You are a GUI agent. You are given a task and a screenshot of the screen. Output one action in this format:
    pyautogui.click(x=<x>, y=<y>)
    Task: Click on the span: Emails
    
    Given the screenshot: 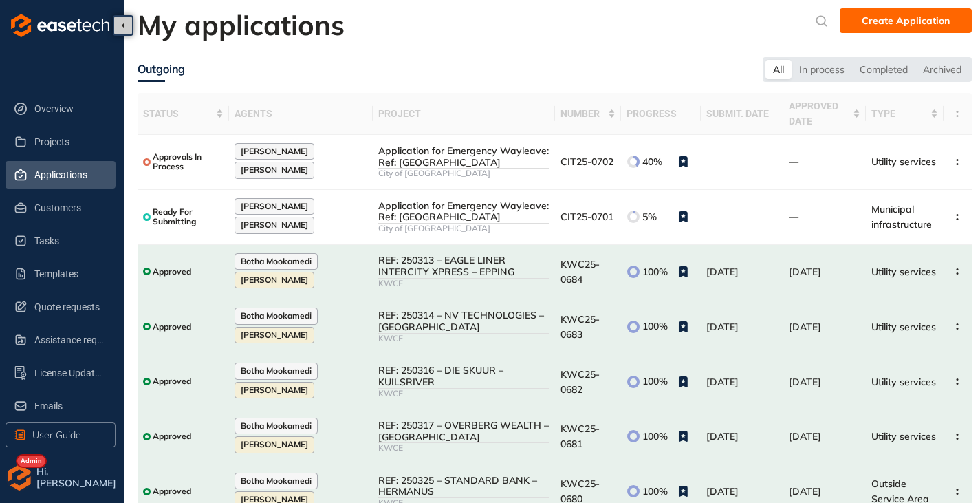 What is the action you would take?
    pyautogui.click(x=69, y=406)
    